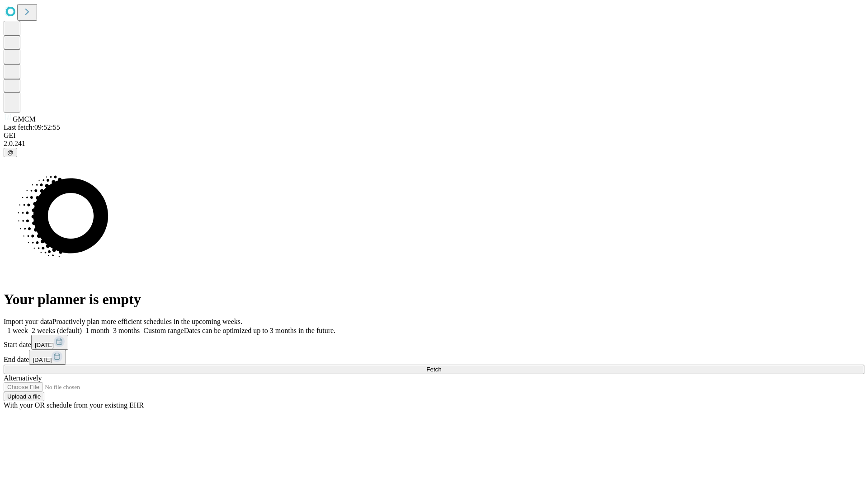 Image resolution: width=868 pixels, height=488 pixels. What do you see at coordinates (32, 127) in the screenshot?
I see `span: Last fetch: 09:52:55` at bounding box center [32, 127].